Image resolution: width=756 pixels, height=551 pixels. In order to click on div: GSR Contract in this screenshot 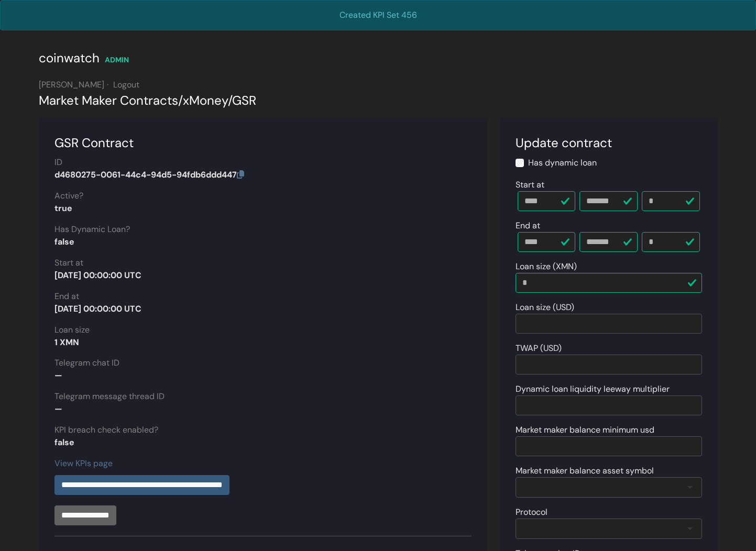, I will do `click(263, 143)`.